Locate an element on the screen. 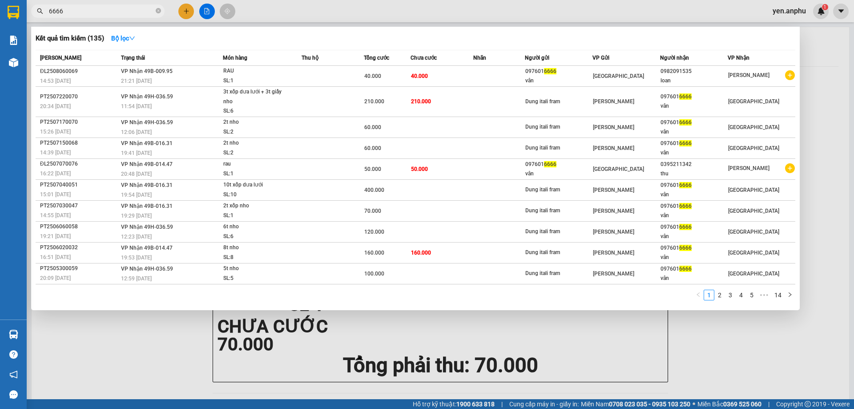  div: RAU is located at coordinates (256, 71).